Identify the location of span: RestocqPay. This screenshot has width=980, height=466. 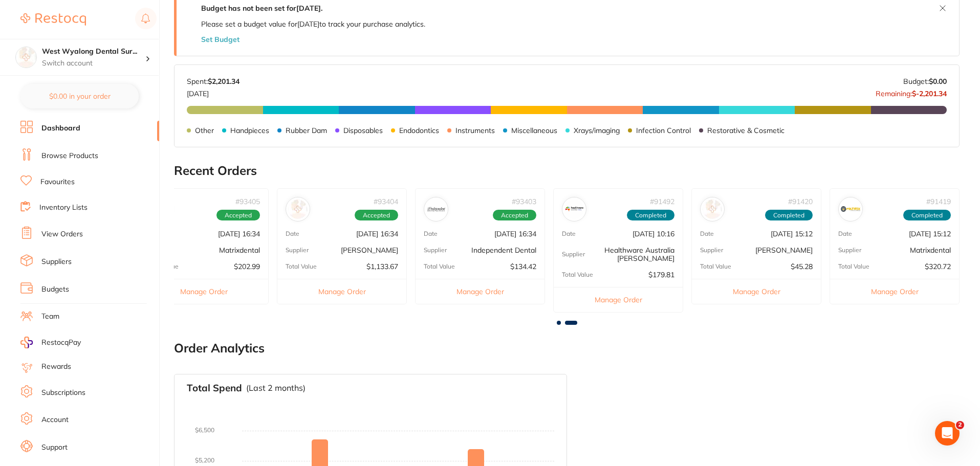
(61, 343).